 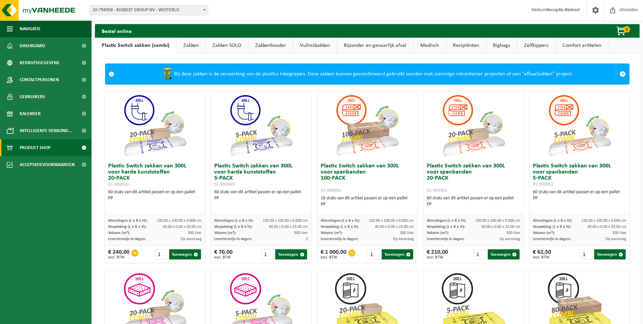 What do you see at coordinates (331, 190) in the screenshot?
I see `span: 01-999954` at bounding box center [331, 190].